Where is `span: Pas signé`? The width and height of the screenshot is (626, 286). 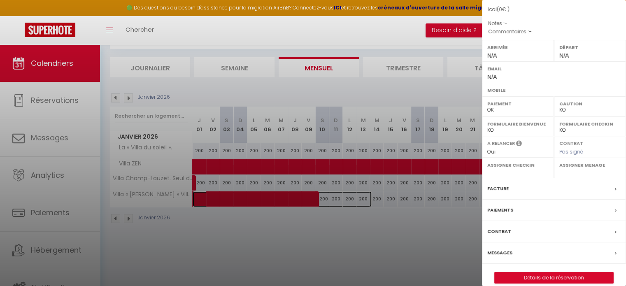 span: Pas signé is located at coordinates (571, 151).